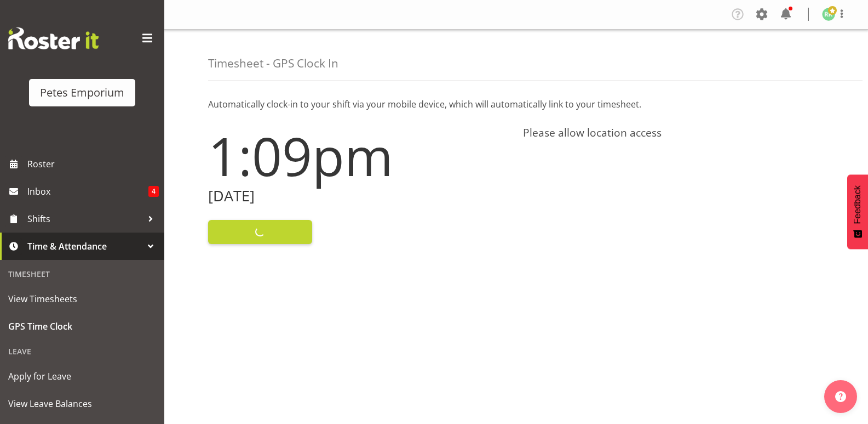 This screenshot has width=868, height=424. Describe the element at coordinates (858, 204) in the screenshot. I see `span: Feedback` at that location.